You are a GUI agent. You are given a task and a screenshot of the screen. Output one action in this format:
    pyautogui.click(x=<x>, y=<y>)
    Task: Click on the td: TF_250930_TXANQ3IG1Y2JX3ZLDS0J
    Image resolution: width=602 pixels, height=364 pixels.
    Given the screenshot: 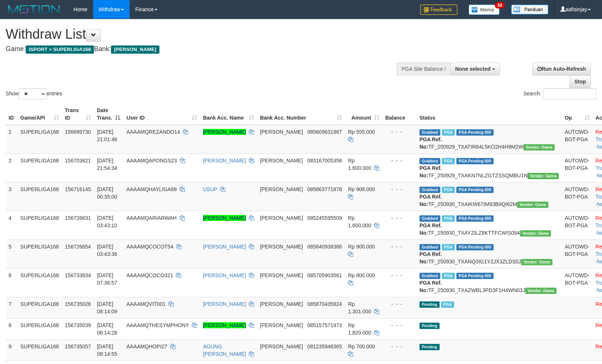 What is the action you would take?
    pyautogui.click(x=489, y=254)
    